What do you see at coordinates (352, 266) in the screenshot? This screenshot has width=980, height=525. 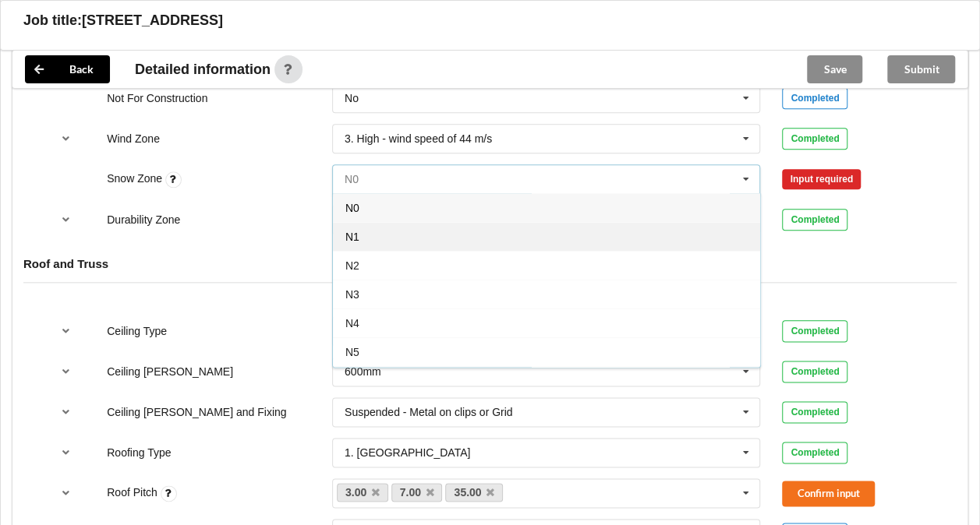 I see `span: N2` at bounding box center [352, 266].